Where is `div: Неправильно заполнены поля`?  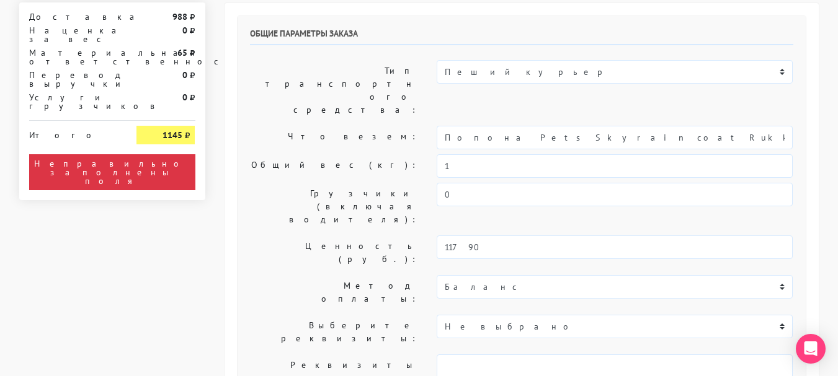 div: Неправильно заполнены поля is located at coordinates (112, 172).